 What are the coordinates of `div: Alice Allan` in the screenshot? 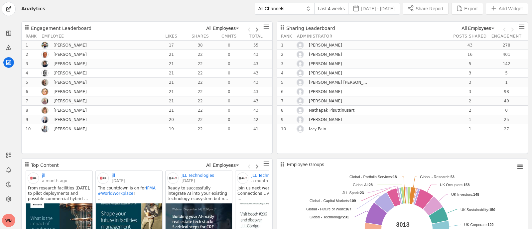 It's located at (83, 64).